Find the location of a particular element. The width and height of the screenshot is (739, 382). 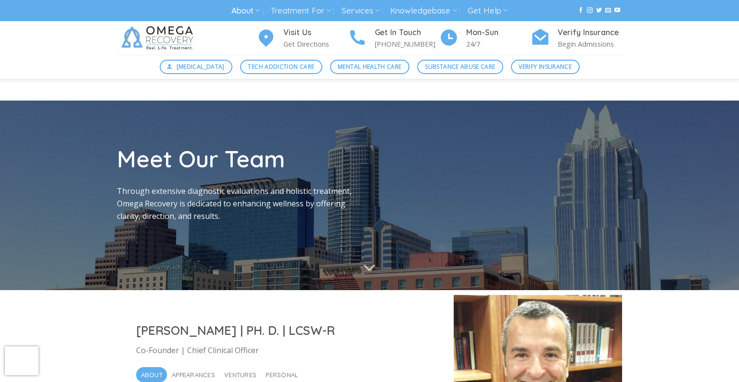

p: 24/7 is located at coordinates (498, 44).